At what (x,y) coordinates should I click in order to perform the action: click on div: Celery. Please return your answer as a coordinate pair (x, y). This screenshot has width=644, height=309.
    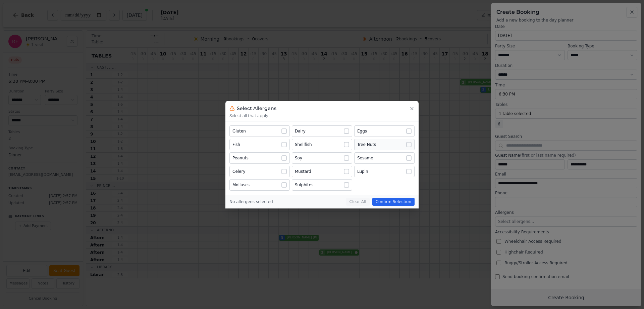
    Looking at the image, I should click on (239, 171).